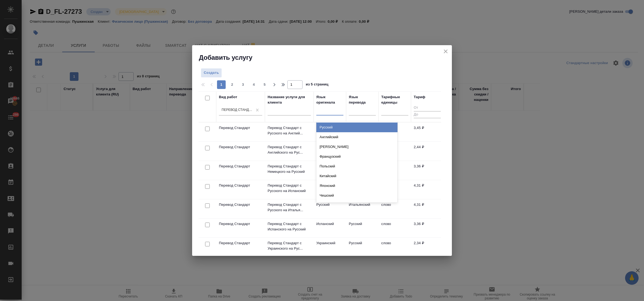 Image resolution: width=644 pixels, height=301 pixels. What do you see at coordinates (357, 157) in the screenshot?
I see `div: Французский` at bounding box center [357, 157].